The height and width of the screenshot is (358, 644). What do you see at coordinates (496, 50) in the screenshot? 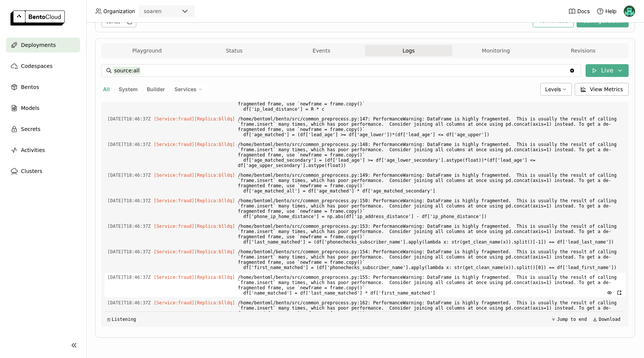
I see `button: Monitoring` at bounding box center [496, 50].